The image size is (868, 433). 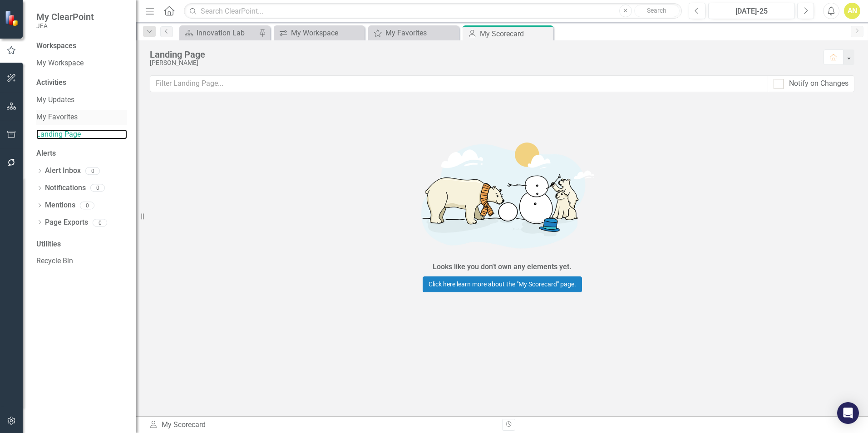 What do you see at coordinates (482, 54) in the screenshot?
I see `div: Landing Page` at bounding box center [482, 54].